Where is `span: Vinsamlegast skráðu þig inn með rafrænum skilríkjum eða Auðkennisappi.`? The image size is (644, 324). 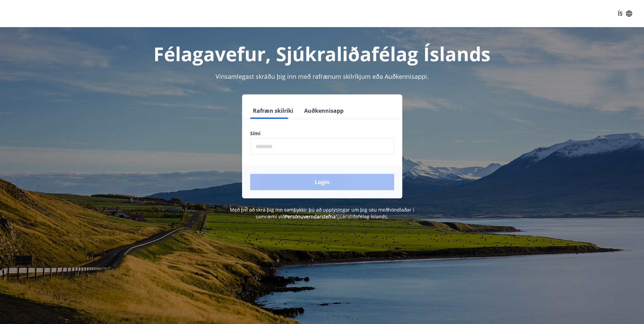
span: Vinsamlegast skráðu þig inn með rafrænum skilríkjum eða Auðkennisappi. is located at coordinates (322, 77).